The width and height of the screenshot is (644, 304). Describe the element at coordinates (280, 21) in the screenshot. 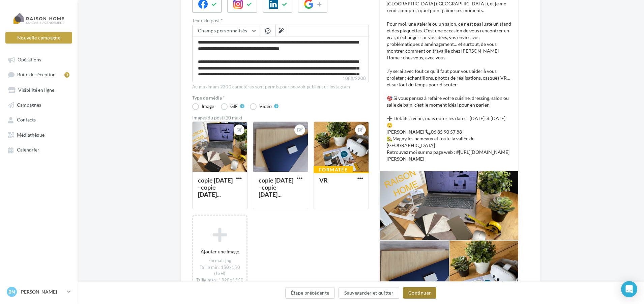

I see `label: Texte du post *` at that location.